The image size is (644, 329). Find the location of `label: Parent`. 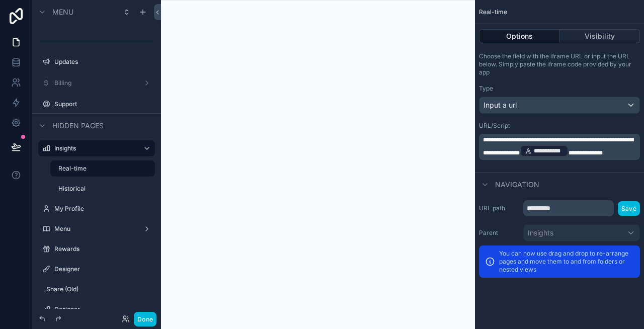

label: Parent is located at coordinates (499, 233).